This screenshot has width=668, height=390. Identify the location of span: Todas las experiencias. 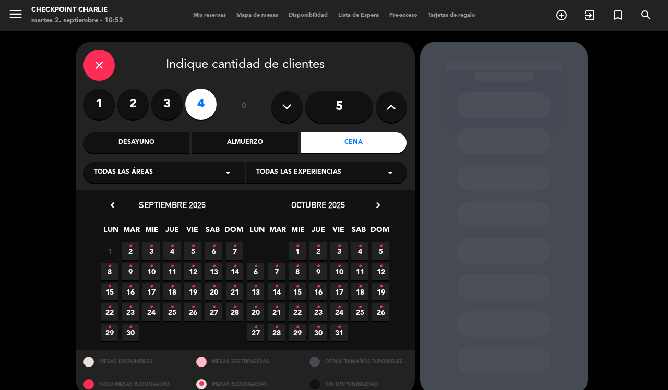
(299, 173).